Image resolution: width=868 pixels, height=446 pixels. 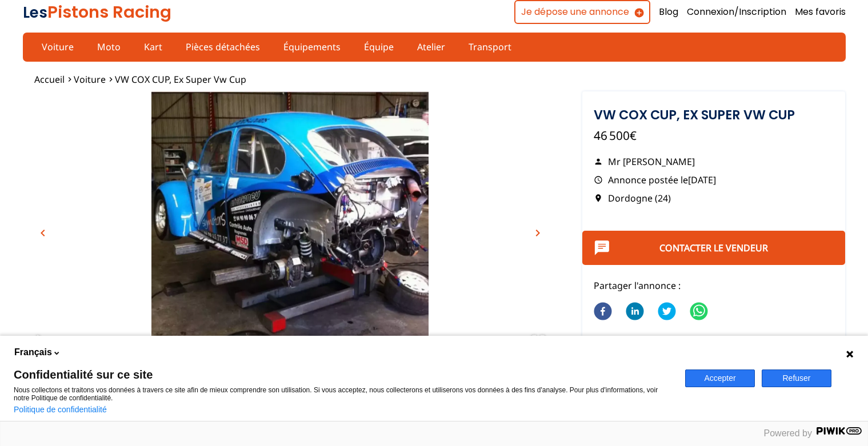 What do you see at coordinates (60, 410) in the screenshot?
I see `a: Politique de confidentialité` at bounding box center [60, 410].